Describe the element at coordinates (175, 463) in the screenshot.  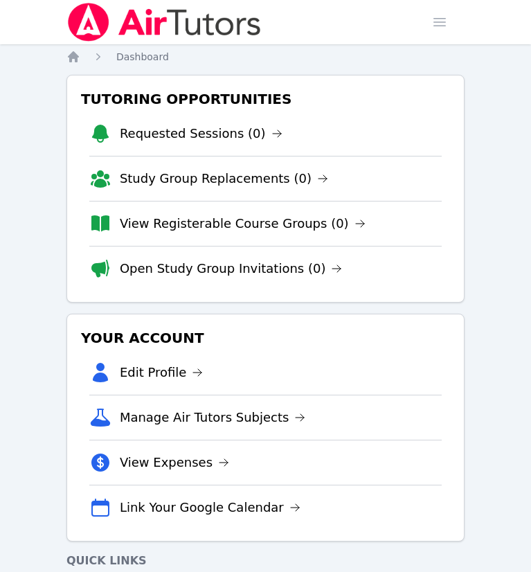
I see `a: View Expenses` at that location.